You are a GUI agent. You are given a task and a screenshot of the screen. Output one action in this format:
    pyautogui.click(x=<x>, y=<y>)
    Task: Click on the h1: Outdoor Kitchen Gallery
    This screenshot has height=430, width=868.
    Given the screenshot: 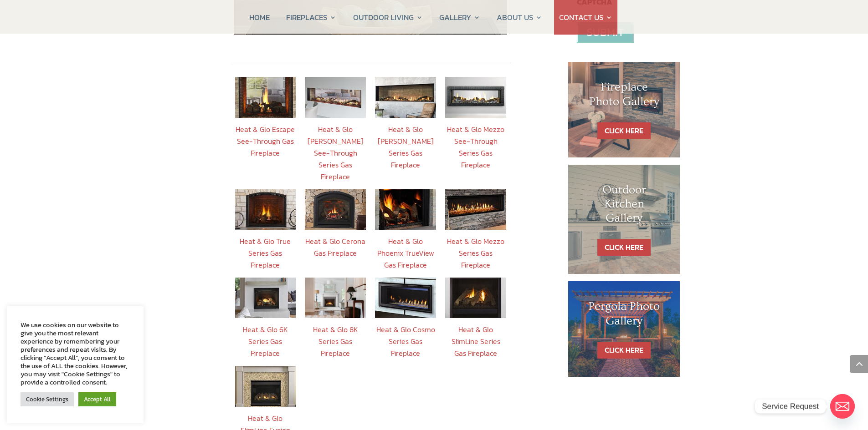 What is the action you would take?
    pyautogui.click(x=624, y=207)
    